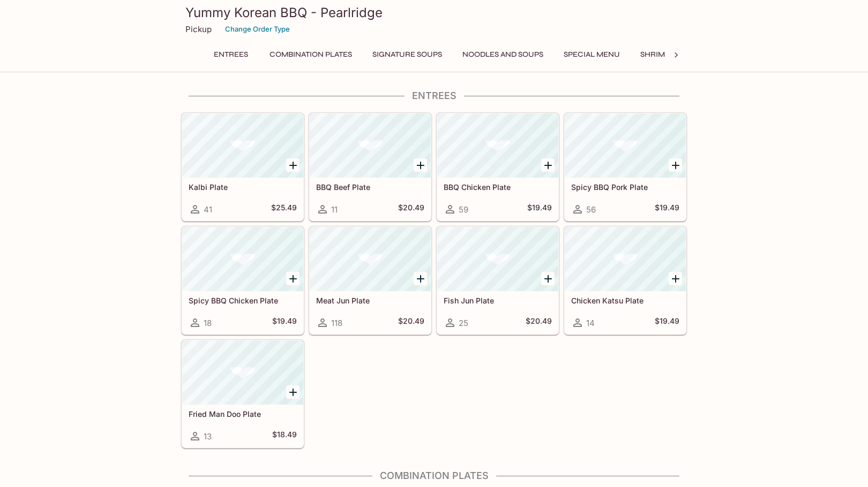 Image resolution: width=868 pixels, height=487 pixels. I want to click on a: Spicy BBQ Pork Plate56$19.49, so click(625, 167).